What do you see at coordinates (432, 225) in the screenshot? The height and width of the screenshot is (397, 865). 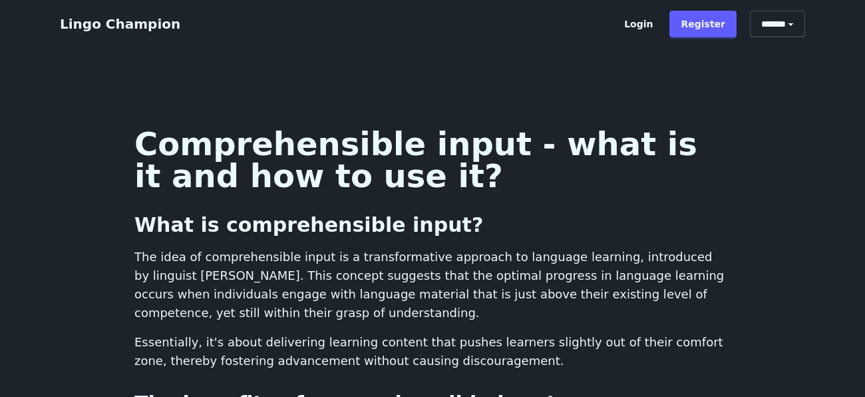 I see `h2: What is comprehensible input?` at bounding box center [432, 225].